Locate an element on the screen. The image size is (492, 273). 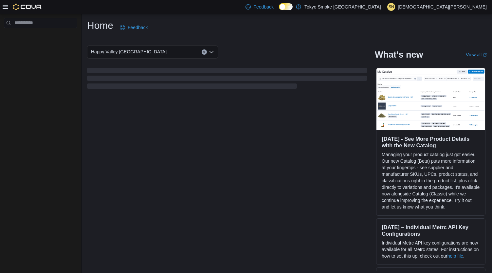
nav: Complex example is located at coordinates (41, 37).